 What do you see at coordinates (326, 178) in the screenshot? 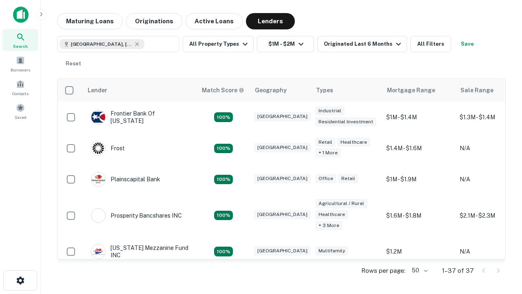
I see `div: Office` at bounding box center [326, 178].